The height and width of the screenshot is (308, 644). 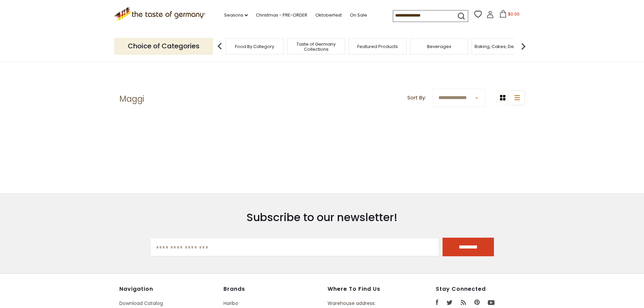 I want to click on h4: Stay Connected, so click(x=480, y=289).